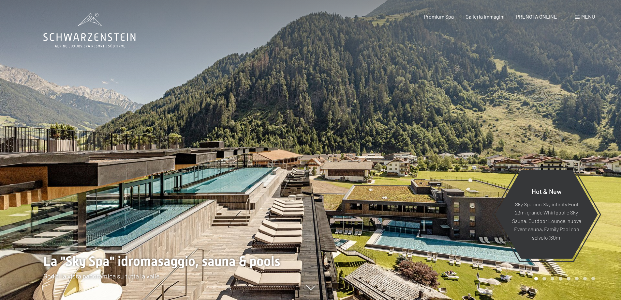  Describe the element at coordinates (439, 16) in the screenshot. I see `span: Premium Spa` at that location.